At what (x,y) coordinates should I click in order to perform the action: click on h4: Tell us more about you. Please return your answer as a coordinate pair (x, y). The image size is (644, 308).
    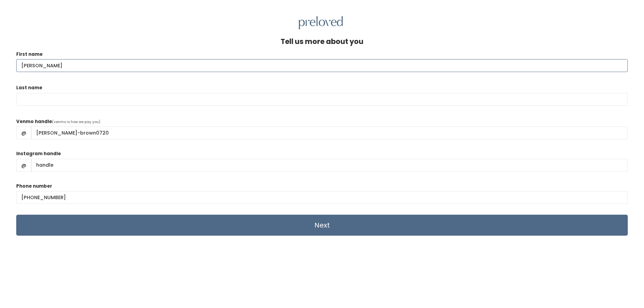
    Looking at the image, I should click on (322, 41).